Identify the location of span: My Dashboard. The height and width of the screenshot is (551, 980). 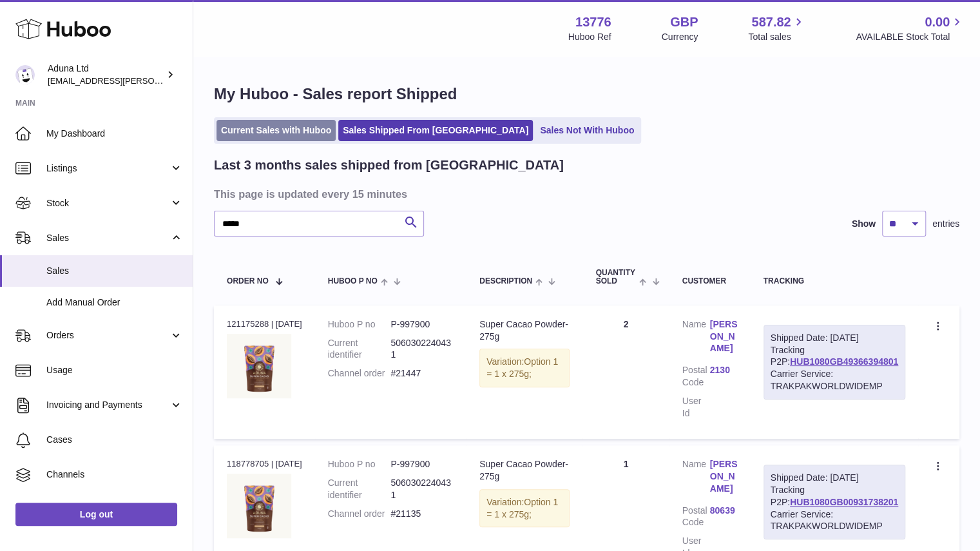
(114, 133).